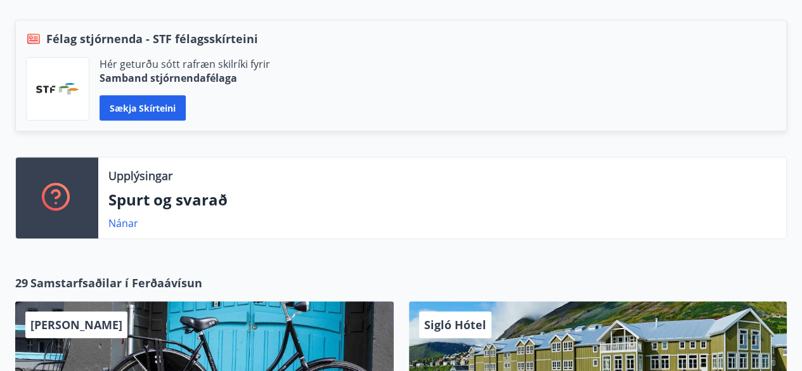 The width and height of the screenshot is (802, 371). Describe the element at coordinates (152, 39) in the screenshot. I see `span: Félag stjórnenda - STF félagsskírteini` at that location.